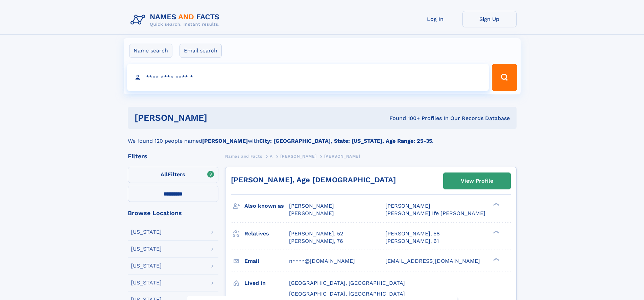 Image resolution: width=644 pixels, height=300 pixels. What do you see at coordinates (164, 174) in the screenshot?
I see `span: All` at bounding box center [164, 174].